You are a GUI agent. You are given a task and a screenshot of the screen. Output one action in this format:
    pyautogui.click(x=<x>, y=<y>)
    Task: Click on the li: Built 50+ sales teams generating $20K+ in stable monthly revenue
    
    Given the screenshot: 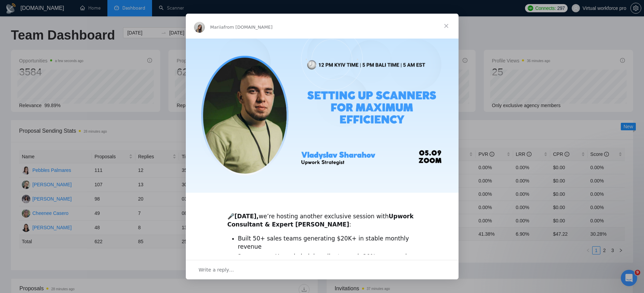 What is the action you would take?
    pyautogui.click(x=327, y=243)
    